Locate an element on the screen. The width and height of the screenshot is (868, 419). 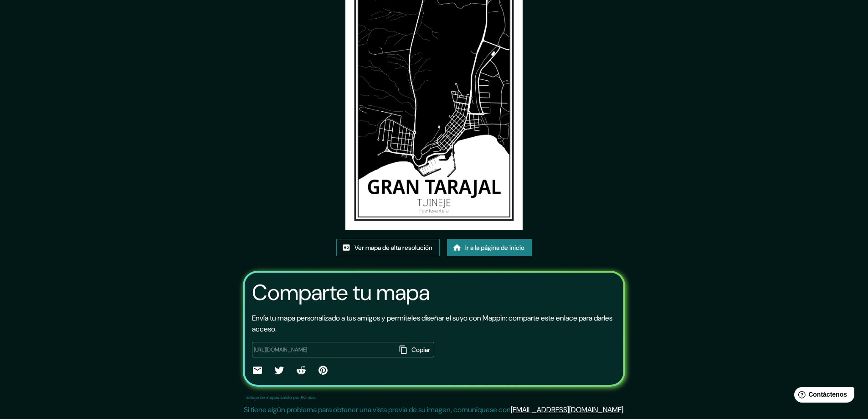
font: Si tiene algún problema para obtener una vista previa de su imagen, comuníquese con is located at coordinates (377, 409).